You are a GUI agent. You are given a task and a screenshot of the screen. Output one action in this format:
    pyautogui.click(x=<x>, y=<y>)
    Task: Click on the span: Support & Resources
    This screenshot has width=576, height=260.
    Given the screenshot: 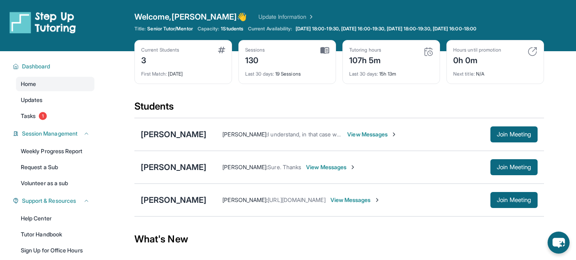 What is the action you would take?
    pyautogui.click(x=49, y=201)
    